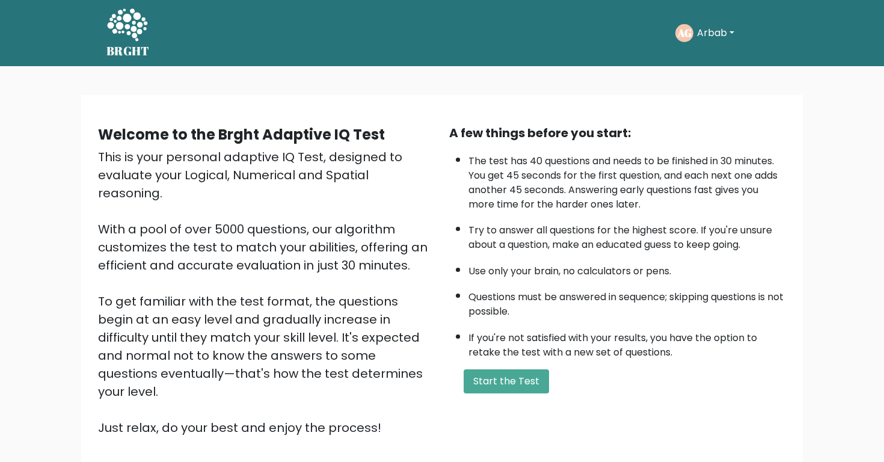 Image resolution: width=884 pixels, height=462 pixels. What do you see at coordinates (507, 381) in the screenshot?
I see `button: Start the Test` at bounding box center [507, 381].